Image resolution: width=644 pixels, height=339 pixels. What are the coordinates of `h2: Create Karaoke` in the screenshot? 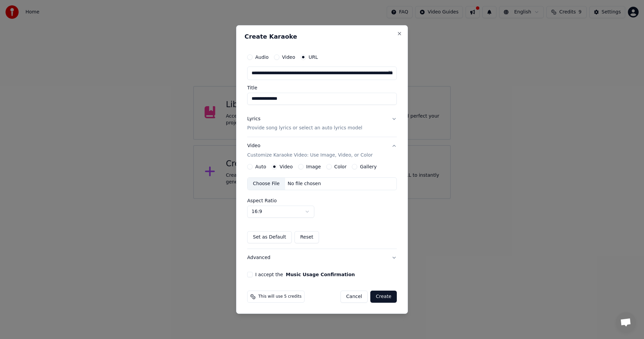 It's located at (322, 36).